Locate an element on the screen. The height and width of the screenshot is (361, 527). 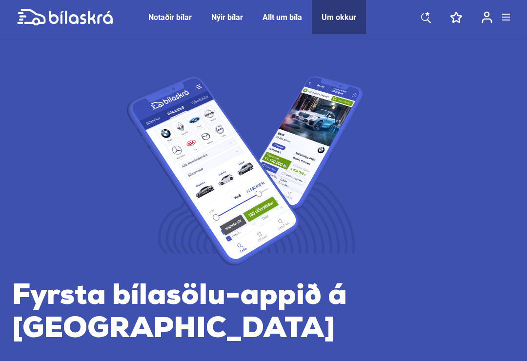
img: user-login.svg is located at coordinates (487, 17).